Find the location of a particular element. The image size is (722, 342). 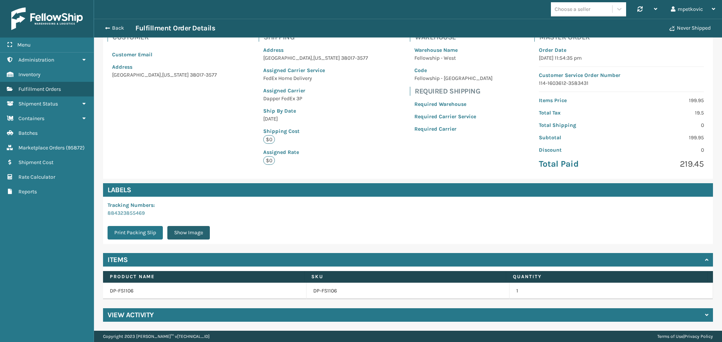

h3: Fulfillment Order Details is located at coordinates (175, 28).